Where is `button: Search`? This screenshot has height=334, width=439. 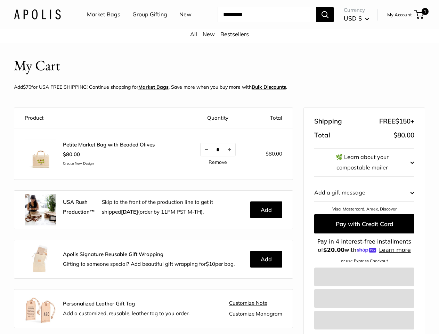 button: Search is located at coordinates (325, 15).